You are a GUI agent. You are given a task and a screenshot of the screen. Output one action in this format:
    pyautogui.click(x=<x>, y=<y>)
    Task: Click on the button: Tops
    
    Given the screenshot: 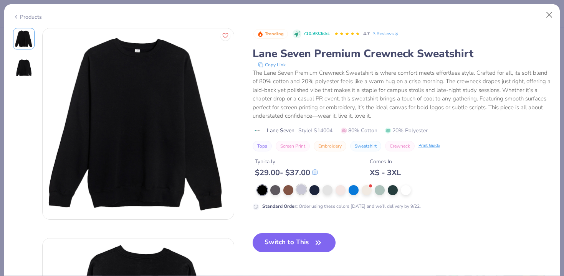 What is the action you would take?
    pyautogui.click(x=262, y=146)
    